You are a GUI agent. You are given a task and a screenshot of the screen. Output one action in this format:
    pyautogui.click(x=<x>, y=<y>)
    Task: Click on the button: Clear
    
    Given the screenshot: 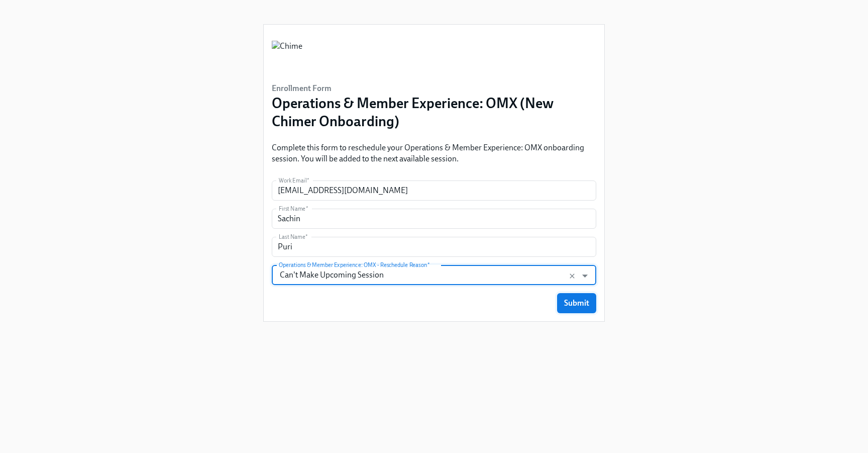 What is the action you would take?
    pyautogui.click(x=572, y=276)
    